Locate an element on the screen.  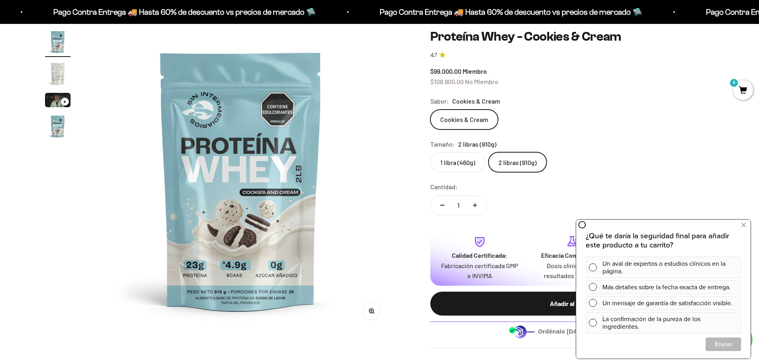
span: 4.7 is located at coordinates (433, 55).